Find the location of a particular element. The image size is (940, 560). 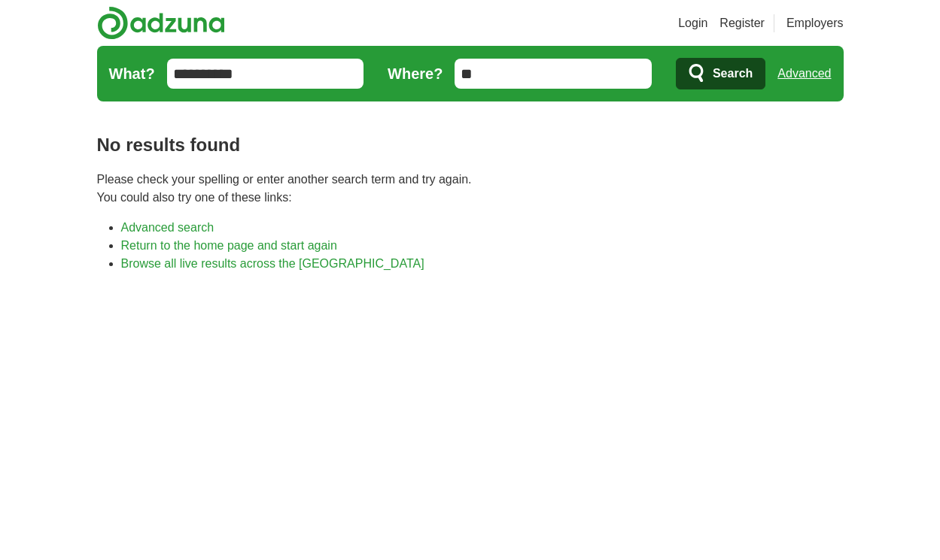

a: Advanced search is located at coordinates (168, 227).